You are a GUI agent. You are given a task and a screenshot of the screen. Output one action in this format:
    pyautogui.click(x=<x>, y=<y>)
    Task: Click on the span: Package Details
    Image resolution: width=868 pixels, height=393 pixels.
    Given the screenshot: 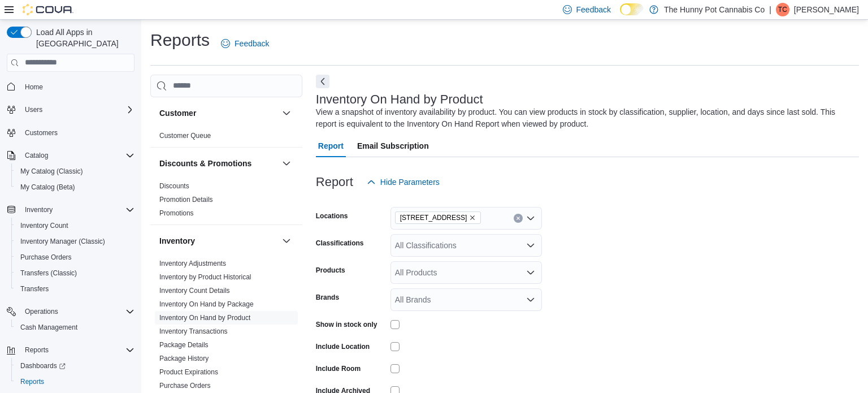 What is the action you would take?
    pyautogui.click(x=183, y=345)
    